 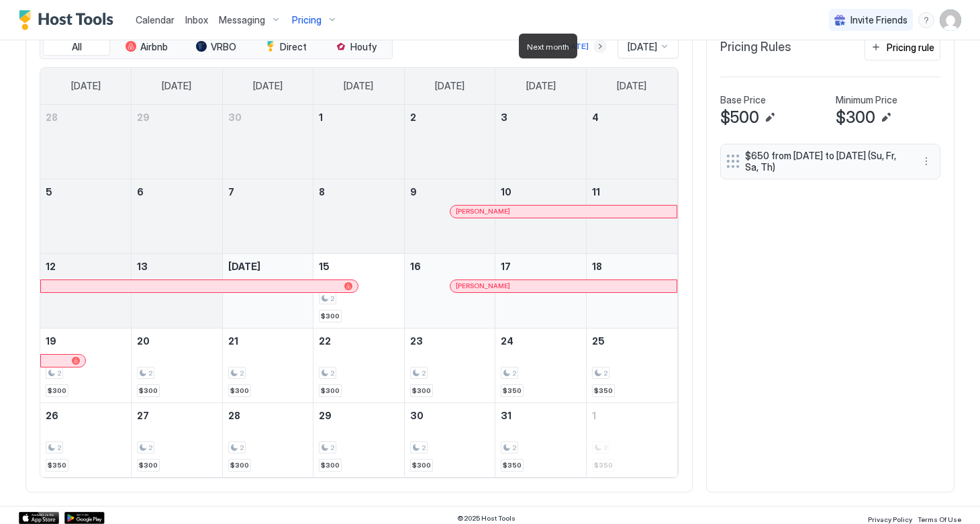 I want to click on span: Airbnb, so click(x=153, y=47).